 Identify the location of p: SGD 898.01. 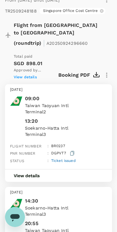
(36, 64).